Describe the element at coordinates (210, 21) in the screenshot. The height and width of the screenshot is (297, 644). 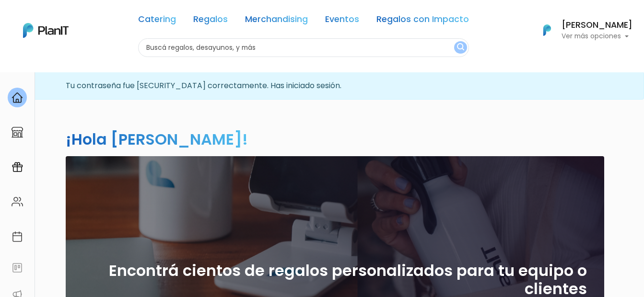
I see `a: Regalos` at that location.